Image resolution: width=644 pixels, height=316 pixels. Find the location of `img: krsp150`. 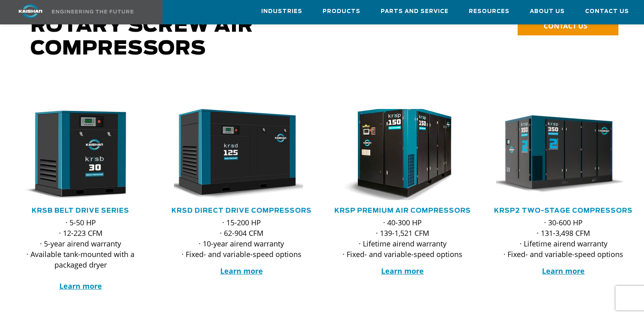

img: krsp150 is located at coordinates (396, 155).